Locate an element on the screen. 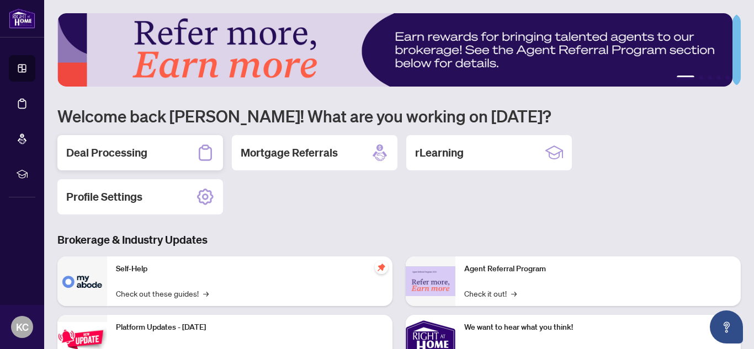  span: KC is located at coordinates (22, 327).